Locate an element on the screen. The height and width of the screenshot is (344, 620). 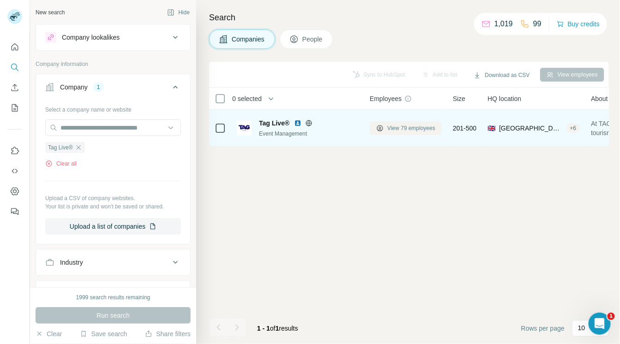
button: Clear all is located at coordinates (61, 164).